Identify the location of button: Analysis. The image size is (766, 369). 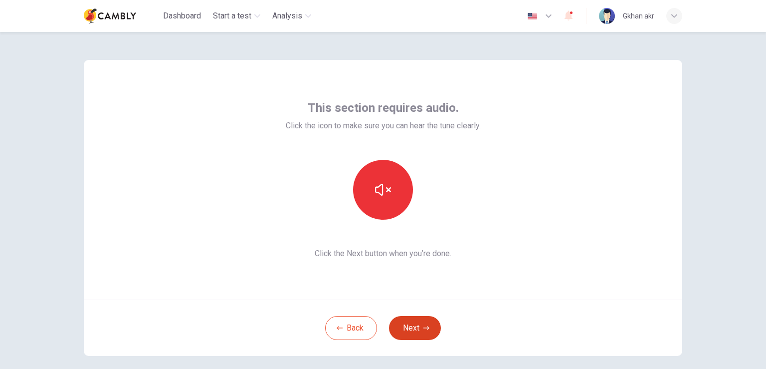
(292, 16).